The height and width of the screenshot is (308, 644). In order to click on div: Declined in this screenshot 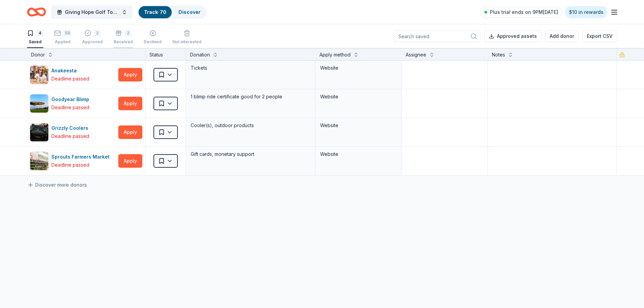, I will do `click(152, 42)`.